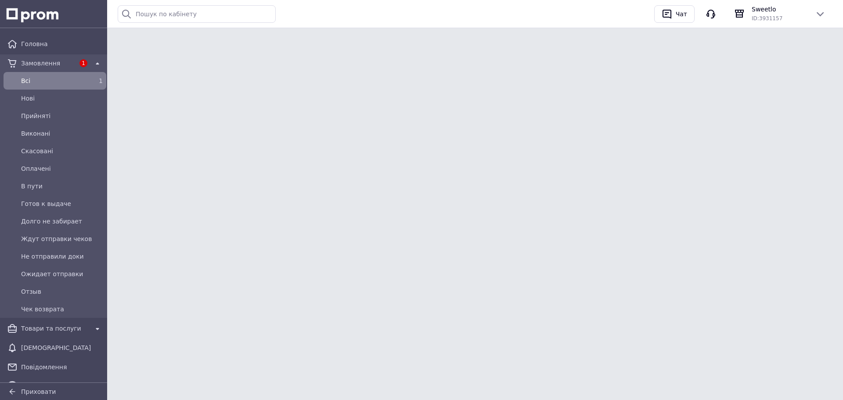 The height and width of the screenshot is (400, 843). Describe the element at coordinates (62, 116) in the screenshot. I see `span: Прийняті` at that location.